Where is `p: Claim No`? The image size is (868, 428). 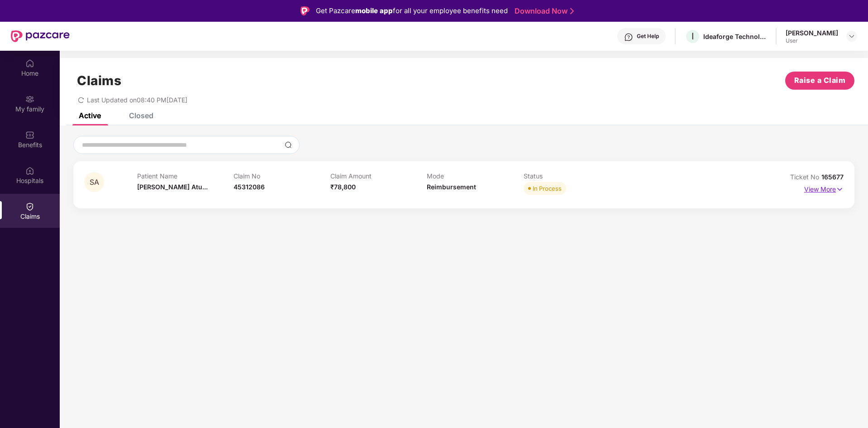 p: Claim No is located at coordinates (282, 175).